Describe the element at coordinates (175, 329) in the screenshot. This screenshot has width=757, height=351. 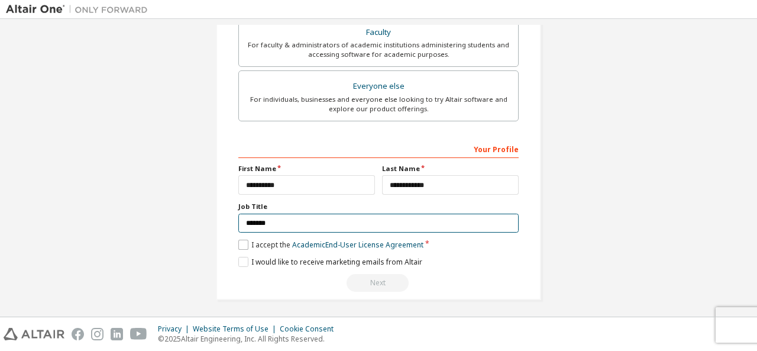
I see `div: Privacy` at that location.